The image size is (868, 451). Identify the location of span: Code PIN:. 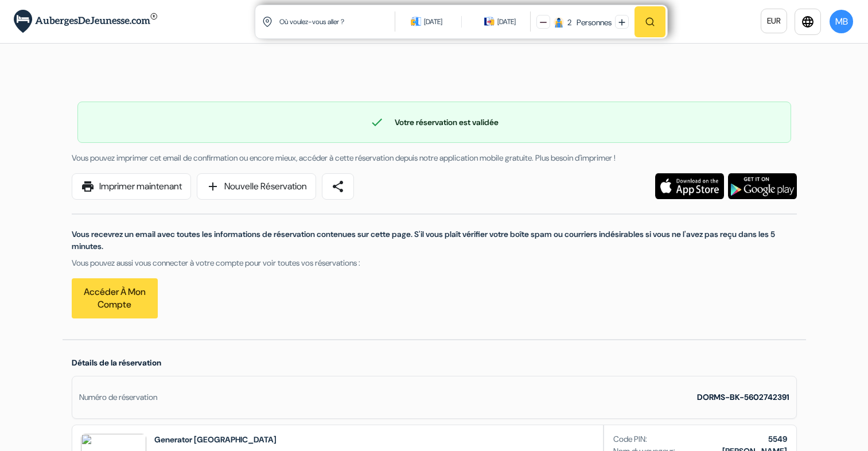
(630, 439).